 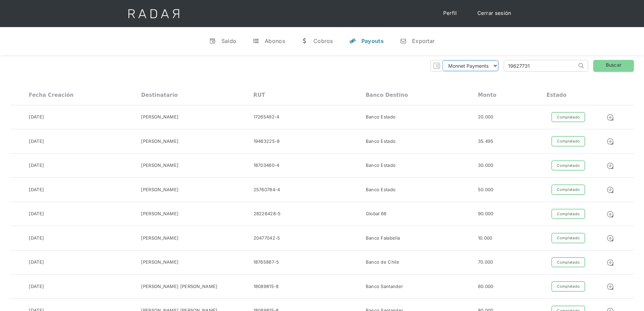 What do you see at coordinates (256, 41) in the screenshot?
I see `div: t` at bounding box center [256, 41].